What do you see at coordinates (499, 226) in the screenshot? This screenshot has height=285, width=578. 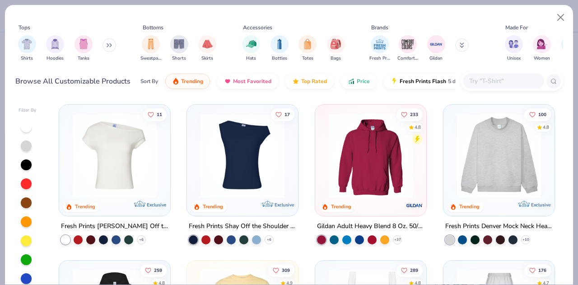 I see `div: Fresh Prints Denver Mock Neck Heavyweight Sweatshirt` at bounding box center [499, 226].